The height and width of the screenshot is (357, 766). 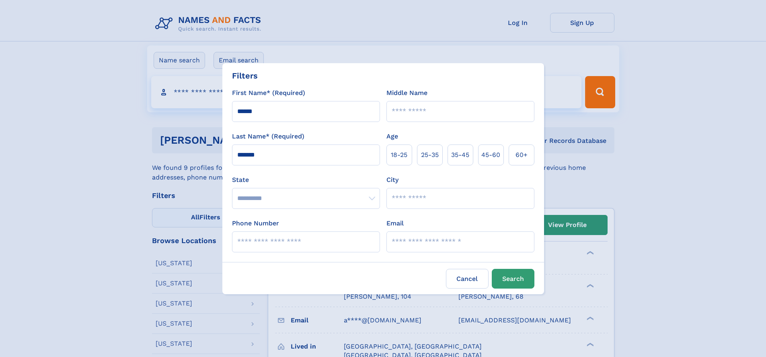 What do you see at coordinates (255, 223) in the screenshot?
I see `label: Phone Number` at bounding box center [255, 223].